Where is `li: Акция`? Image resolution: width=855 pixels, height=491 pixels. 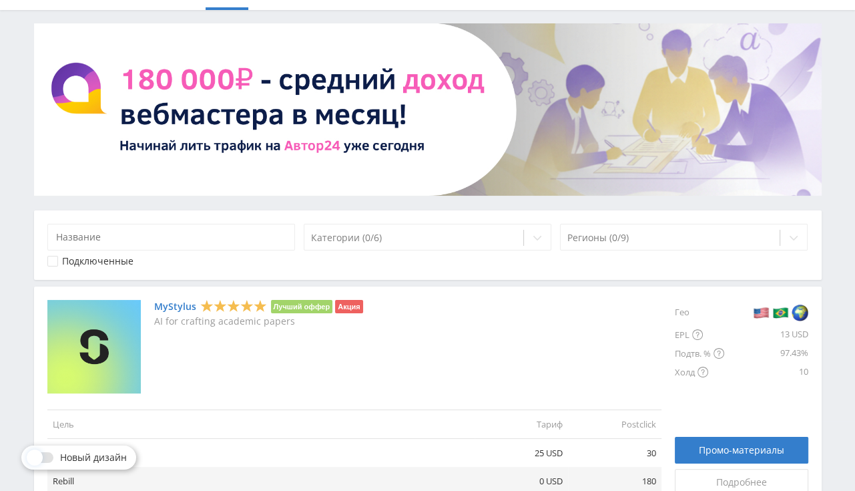
li: Акция is located at coordinates (348, 306).